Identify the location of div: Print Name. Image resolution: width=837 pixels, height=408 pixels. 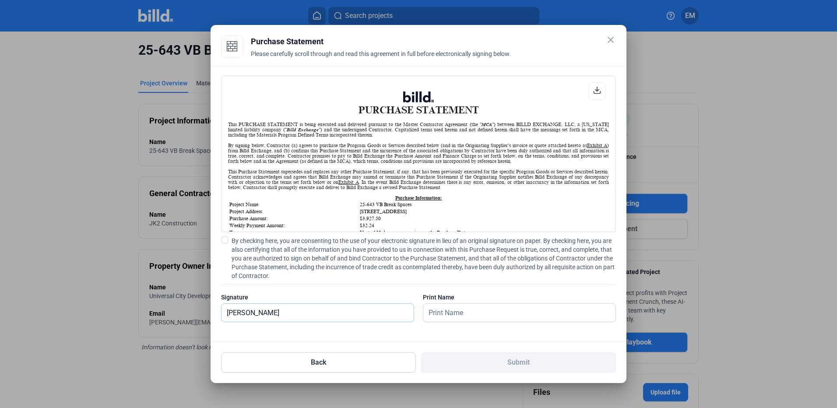
(519, 297).